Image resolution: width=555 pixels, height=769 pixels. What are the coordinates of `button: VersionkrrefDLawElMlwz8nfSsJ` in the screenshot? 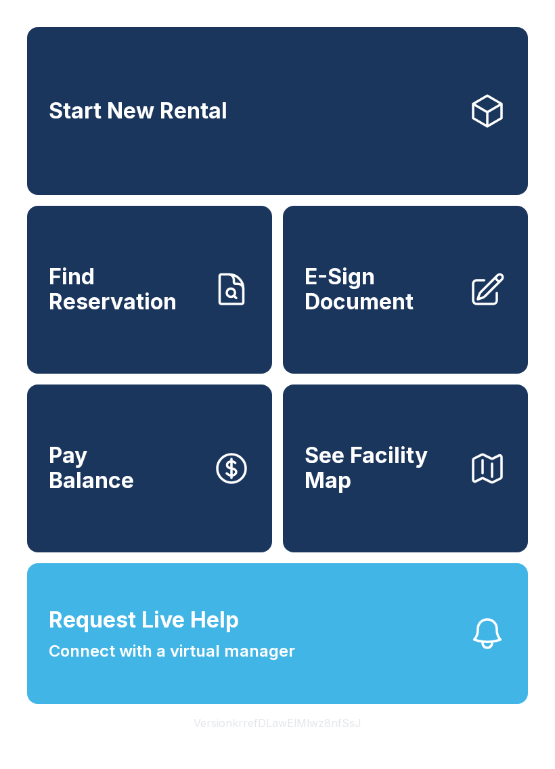 It's located at (277, 723).